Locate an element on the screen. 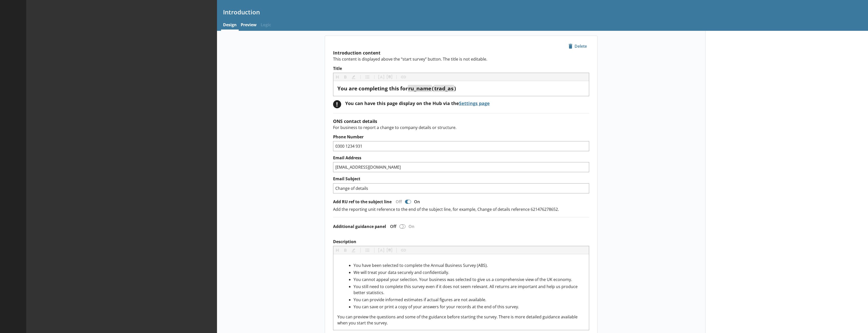 The width and height of the screenshot is (868, 333). h1: Introduction is located at coordinates (542, 12).